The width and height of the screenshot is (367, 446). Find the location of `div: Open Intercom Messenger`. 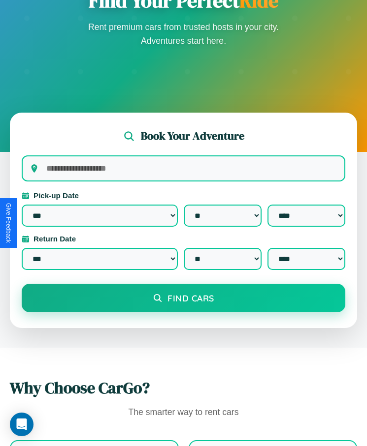

div: Open Intercom Messenger is located at coordinates (22, 425).